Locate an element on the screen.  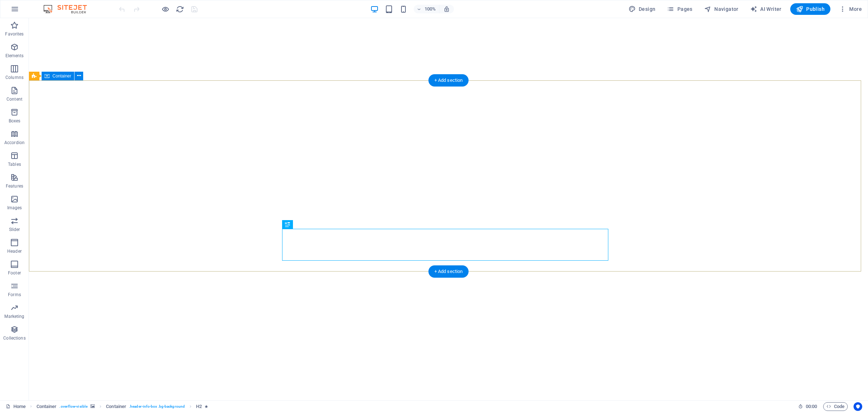
span: More is located at coordinates (851, 9).